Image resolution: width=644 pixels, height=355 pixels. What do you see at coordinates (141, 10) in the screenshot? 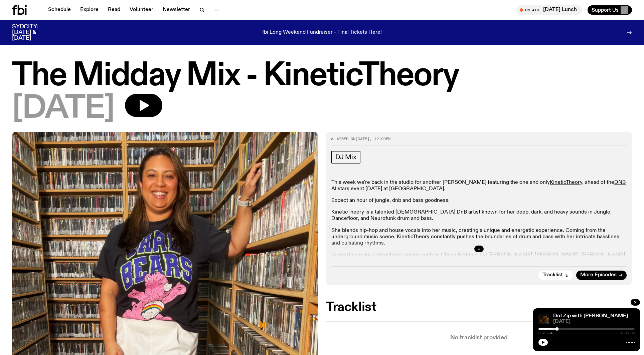
I see `a: Volunteer` at bounding box center [141, 10].